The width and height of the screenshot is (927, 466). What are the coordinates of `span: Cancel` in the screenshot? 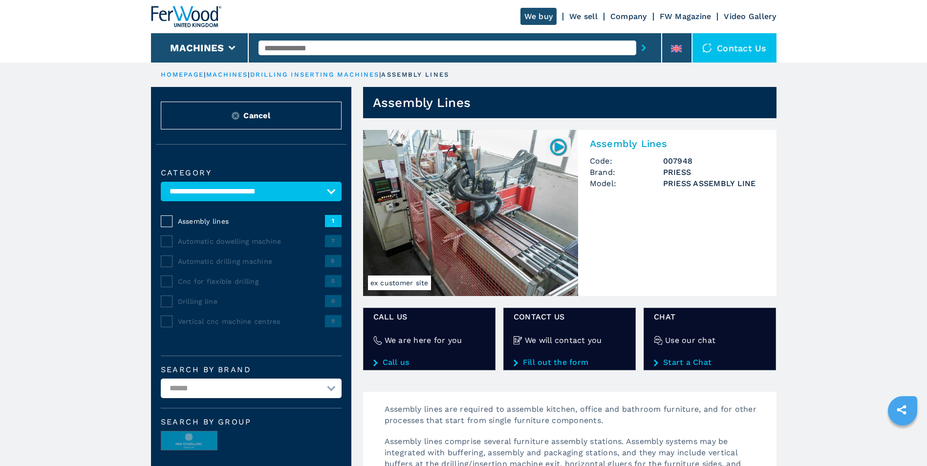 It's located at (257, 115).